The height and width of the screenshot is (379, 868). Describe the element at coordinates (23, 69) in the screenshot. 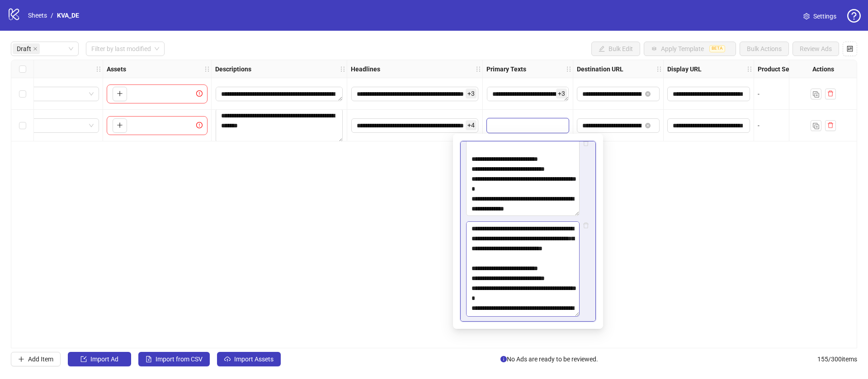

I see `div: Select all rows` at that location.